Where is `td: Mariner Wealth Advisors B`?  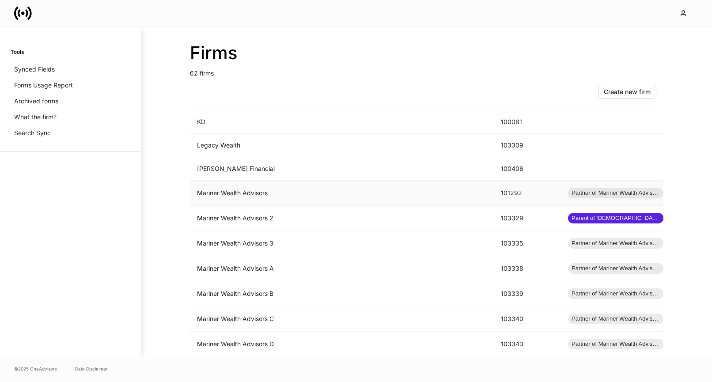
td: Mariner Wealth Advisors B is located at coordinates (342, 294).